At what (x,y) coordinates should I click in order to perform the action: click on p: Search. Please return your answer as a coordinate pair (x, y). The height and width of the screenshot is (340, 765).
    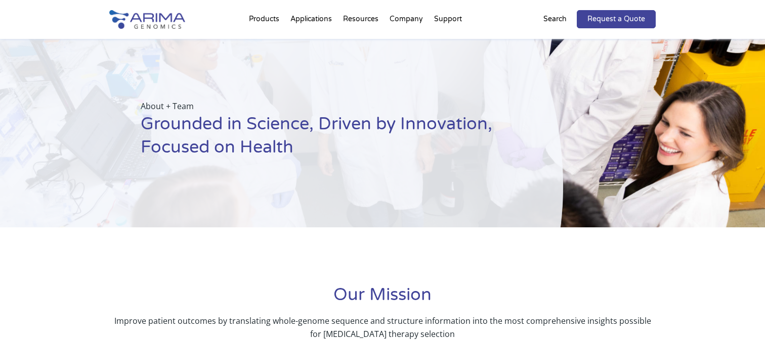
    Looking at the image, I should click on (555, 19).